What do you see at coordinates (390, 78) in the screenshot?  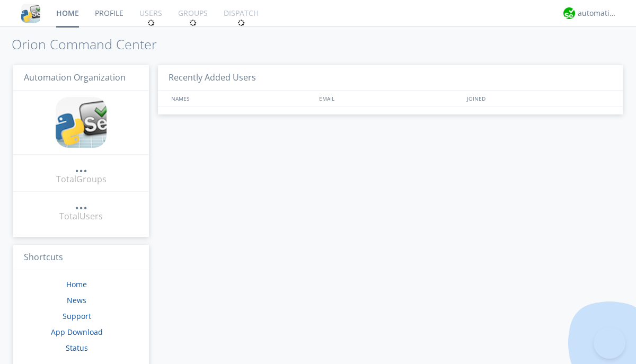 I see `h3: Recently Added Users` at bounding box center [390, 78].